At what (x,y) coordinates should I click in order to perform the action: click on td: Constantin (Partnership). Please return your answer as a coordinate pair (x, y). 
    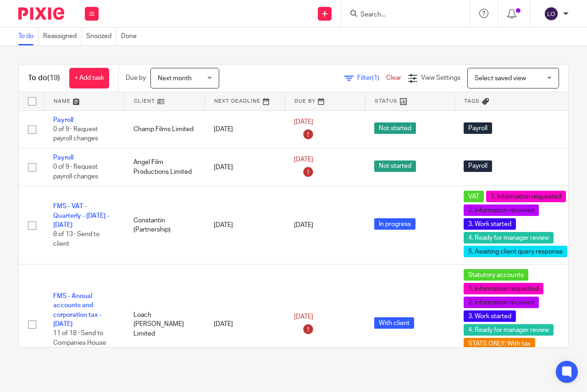
    Looking at the image, I should click on (164, 225).